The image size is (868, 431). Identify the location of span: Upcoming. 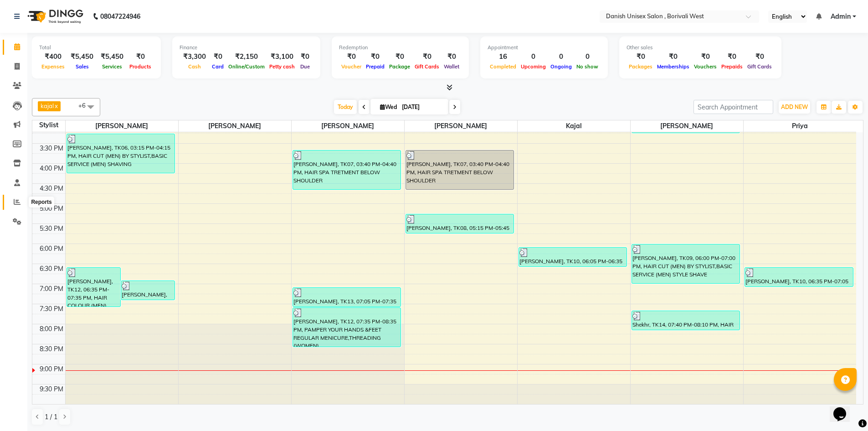
(533, 67).